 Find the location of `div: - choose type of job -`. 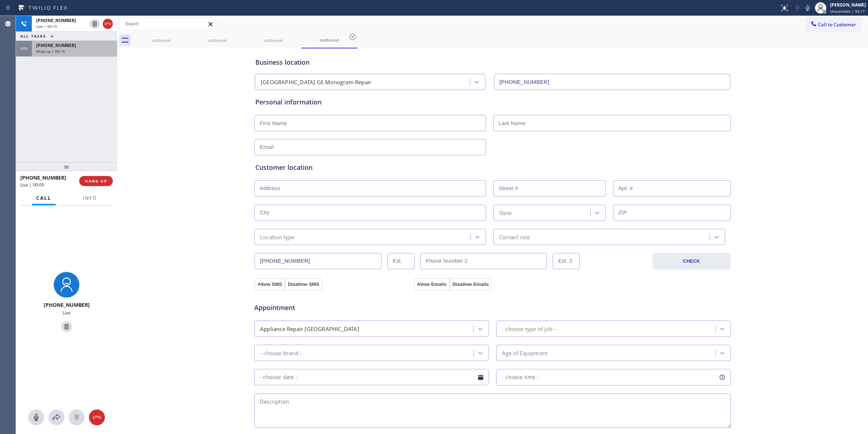

div: - choose type of job - is located at coordinates (529, 328).